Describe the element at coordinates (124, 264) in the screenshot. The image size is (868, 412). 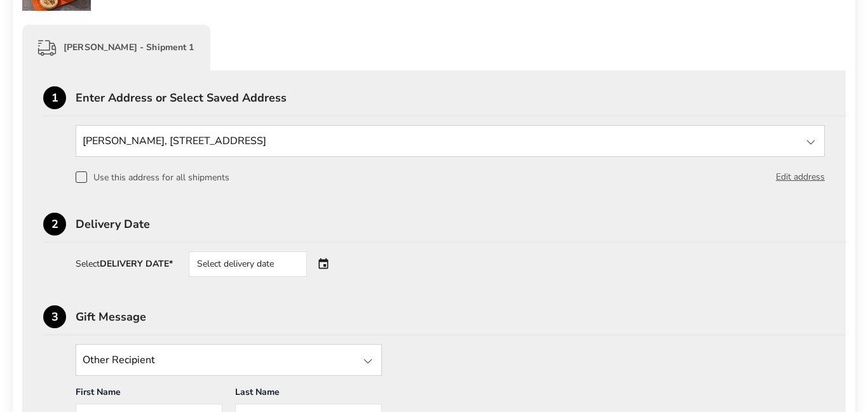
I see `div: Select` at that location.